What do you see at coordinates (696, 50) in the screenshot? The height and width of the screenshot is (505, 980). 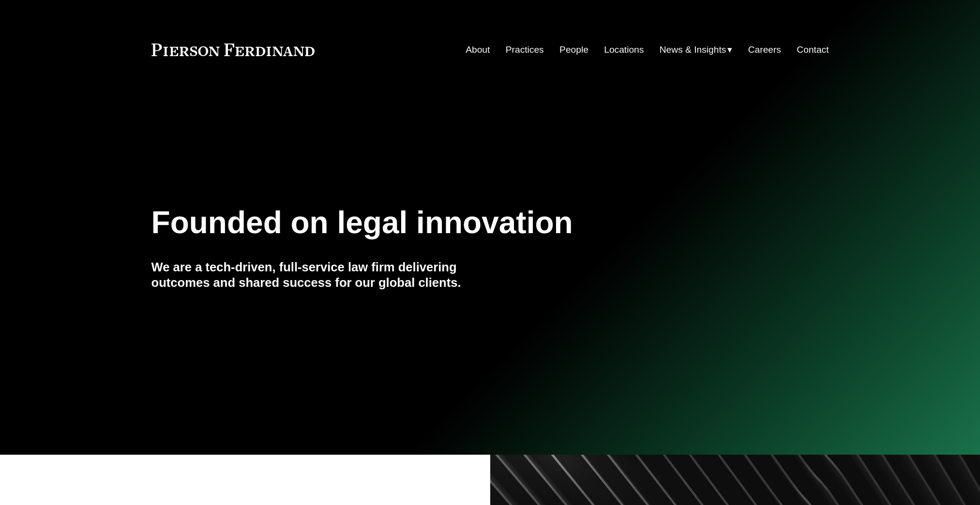 I see `a: folder dropdown` at bounding box center [696, 50].